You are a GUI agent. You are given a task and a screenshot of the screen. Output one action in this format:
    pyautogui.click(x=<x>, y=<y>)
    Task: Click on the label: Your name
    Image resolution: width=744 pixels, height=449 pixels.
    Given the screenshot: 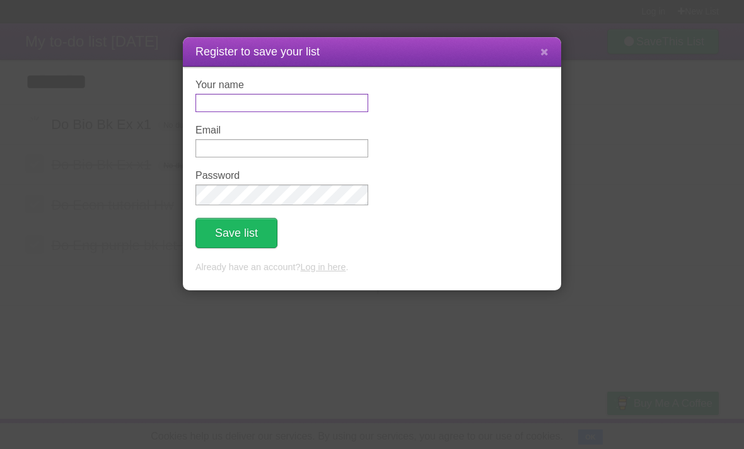 What is the action you would take?
    pyautogui.click(x=282, y=85)
    